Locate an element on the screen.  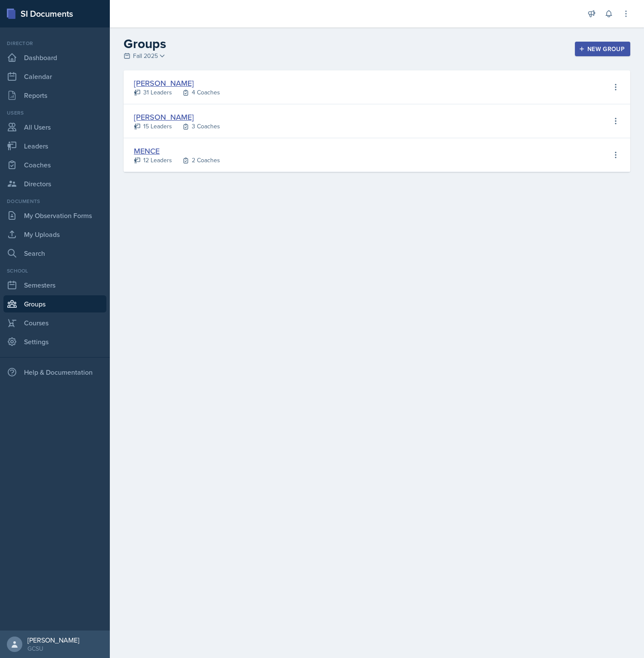
a: Directors is located at coordinates (55, 183).